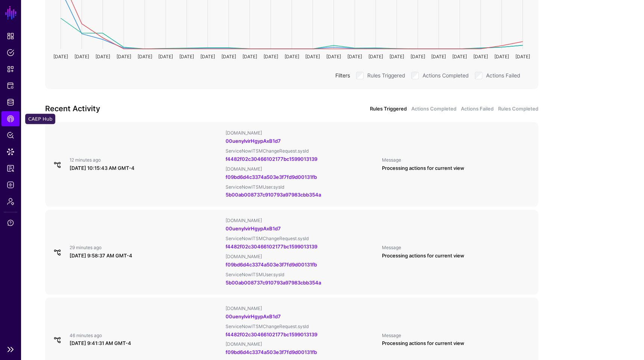 The width and height of the screenshot is (644, 360). Describe the element at coordinates (446, 75) in the screenshot. I see `label: Actions Completed` at that location.